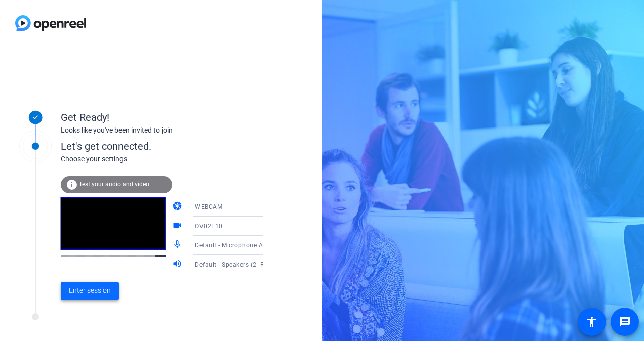  What do you see at coordinates (179, 226) in the screenshot?
I see `mat-icon: videocam` at bounding box center [179, 226].